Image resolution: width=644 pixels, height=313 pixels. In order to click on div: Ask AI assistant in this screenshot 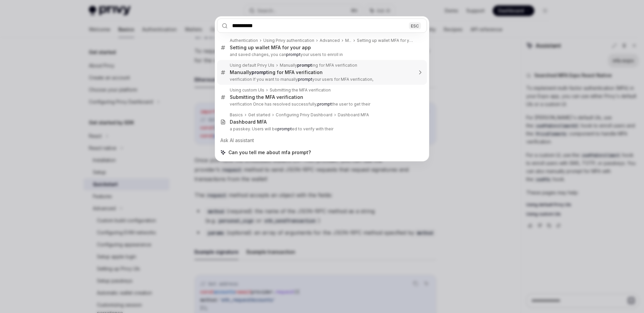, I will do `click(322, 140)`.